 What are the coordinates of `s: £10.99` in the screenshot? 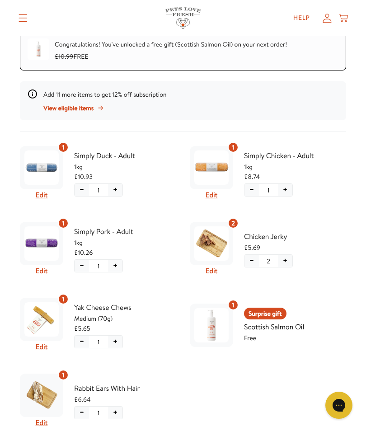 It's located at (64, 56).